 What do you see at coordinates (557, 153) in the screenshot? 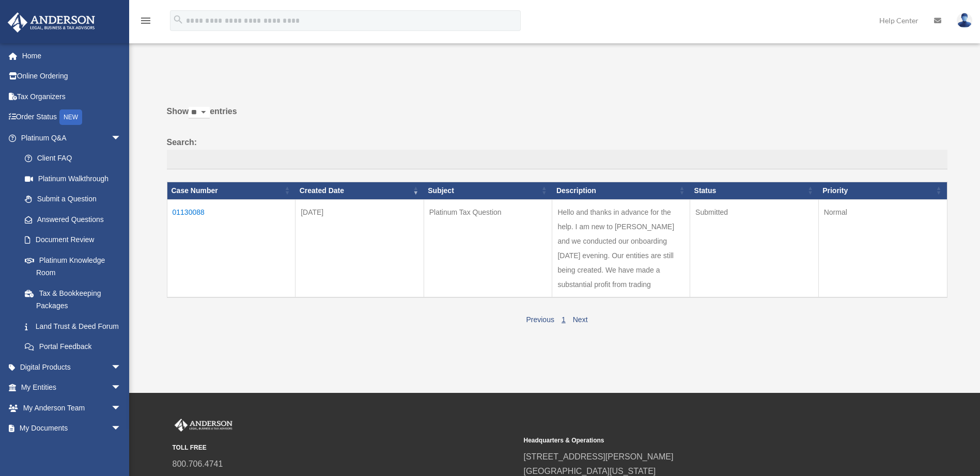
I see `label: Search:` at bounding box center [557, 153].